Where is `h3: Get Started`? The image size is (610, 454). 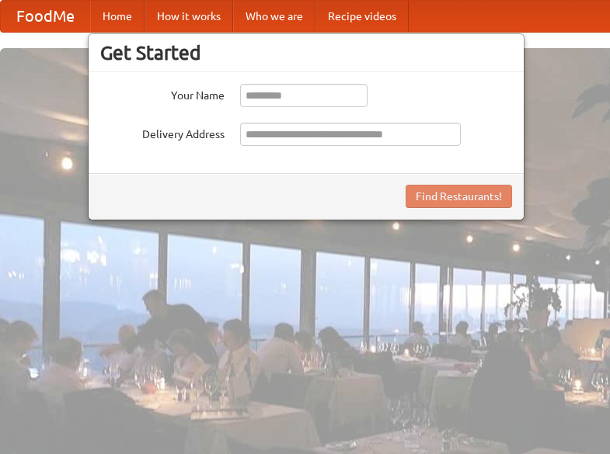
h3: Get Started is located at coordinates (306, 53).